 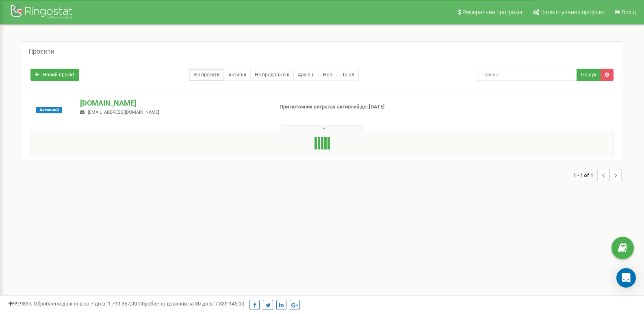 I want to click on a: Не продовжені, so click(x=272, y=75).